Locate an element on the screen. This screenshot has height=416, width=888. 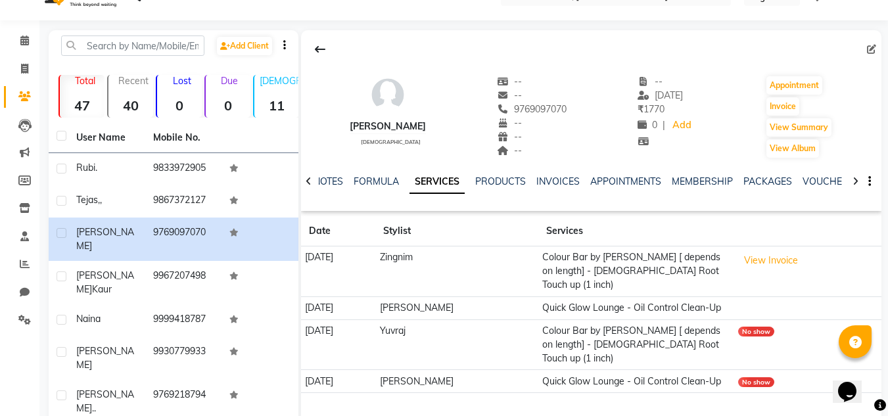
strong: 40 is located at coordinates (131, 105).